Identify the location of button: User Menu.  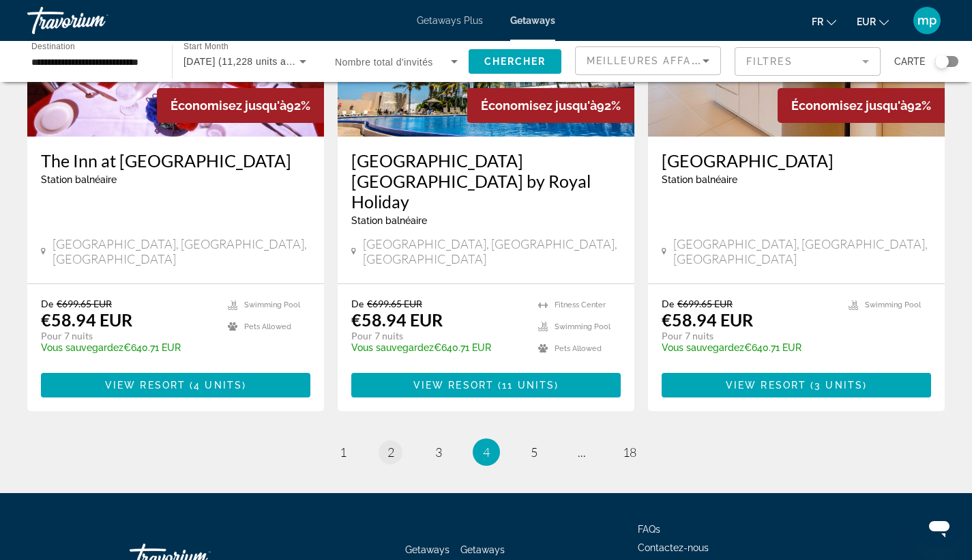
(928, 21).